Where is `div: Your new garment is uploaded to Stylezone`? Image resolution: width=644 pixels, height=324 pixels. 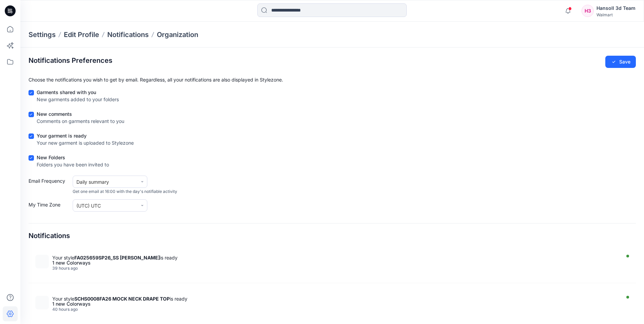 div: Your new garment is uploaded to Stylezone is located at coordinates (85, 143).